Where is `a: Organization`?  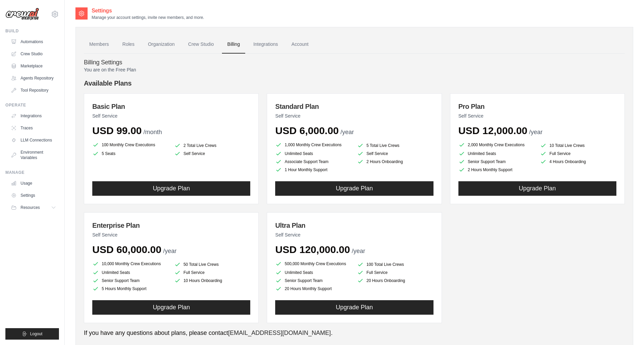
a: Organization is located at coordinates (161, 44).